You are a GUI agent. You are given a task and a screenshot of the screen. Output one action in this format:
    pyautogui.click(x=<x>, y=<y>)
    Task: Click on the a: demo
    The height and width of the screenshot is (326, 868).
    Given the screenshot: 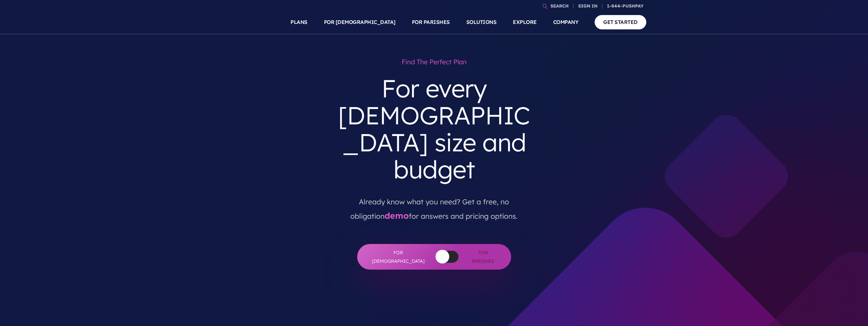 What is the action you would take?
    pyautogui.click(x=397, y=216)
    